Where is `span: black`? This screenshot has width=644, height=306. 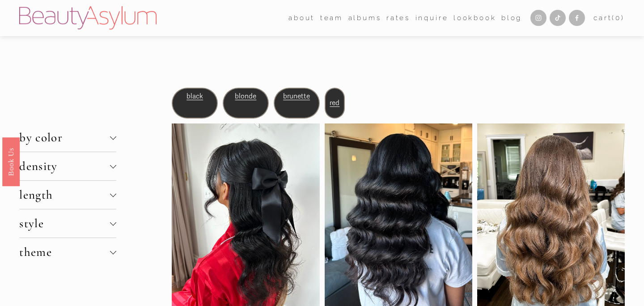
span: black is located at coordinates (194, 96).